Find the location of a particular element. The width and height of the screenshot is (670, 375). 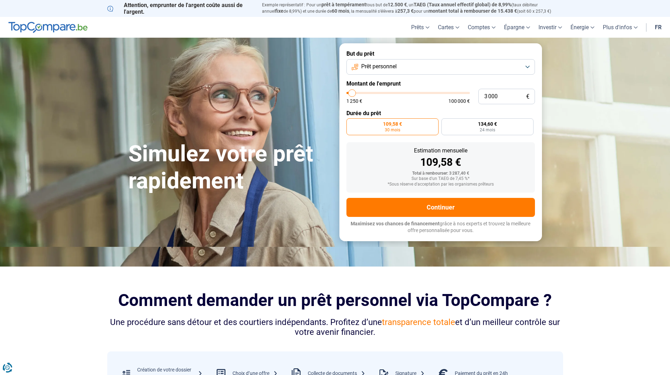

span: montant total à rembourser de 15.438 € is located at coordinates (473, 11).